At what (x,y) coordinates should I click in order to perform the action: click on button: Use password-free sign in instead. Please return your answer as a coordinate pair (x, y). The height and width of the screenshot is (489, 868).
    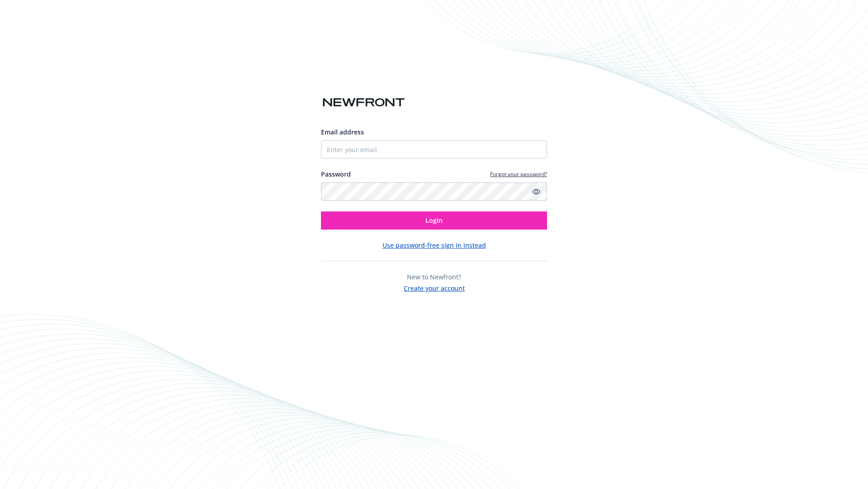
    Looking at the image, I should click on (434, 245).